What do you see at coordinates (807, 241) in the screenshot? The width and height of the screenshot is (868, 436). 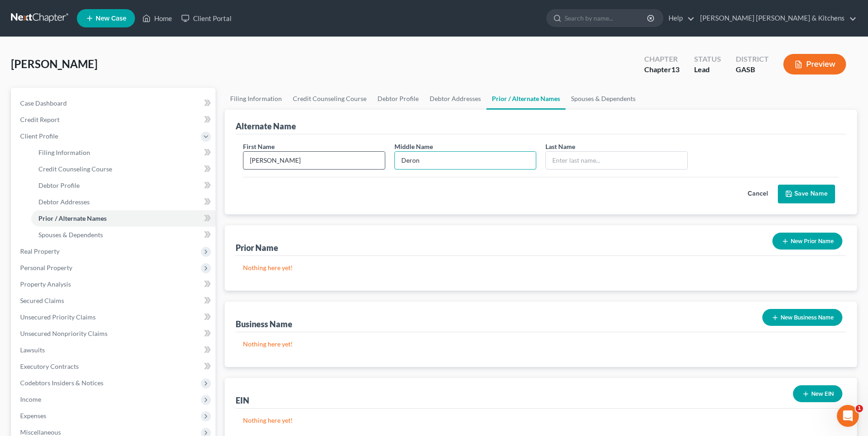 I see `button: New Prior Name` at bounding box center [807, 241].